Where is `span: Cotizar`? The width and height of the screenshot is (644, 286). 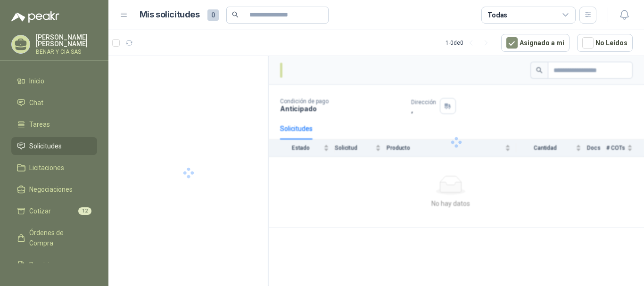
span: Cotizar is located at coordinates (40, 211).